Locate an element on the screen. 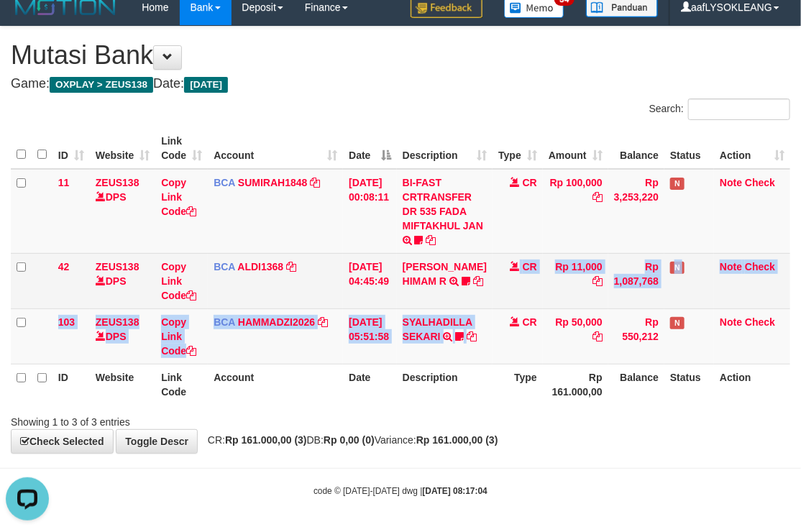 The width and height of the screenshot is (801, 532). th: Type is located at coordinates (518, 384).